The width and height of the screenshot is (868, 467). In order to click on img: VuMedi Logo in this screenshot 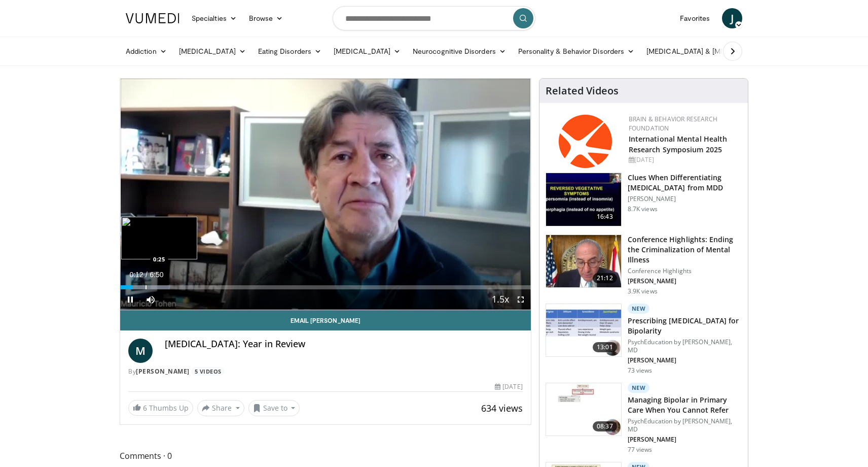, I will do `click(153, 18)`.